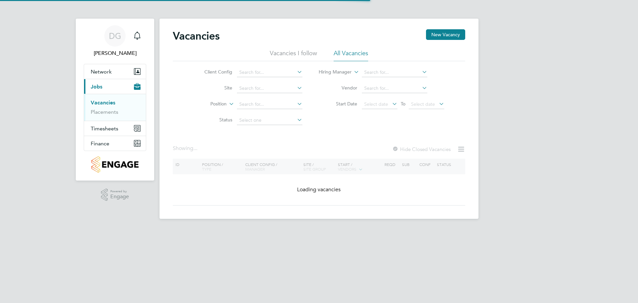 The width and height of the screenshot is (638, 303). Describe the element at coordinates (115, 36) in the screenshot. I see `span: DG` at that location.